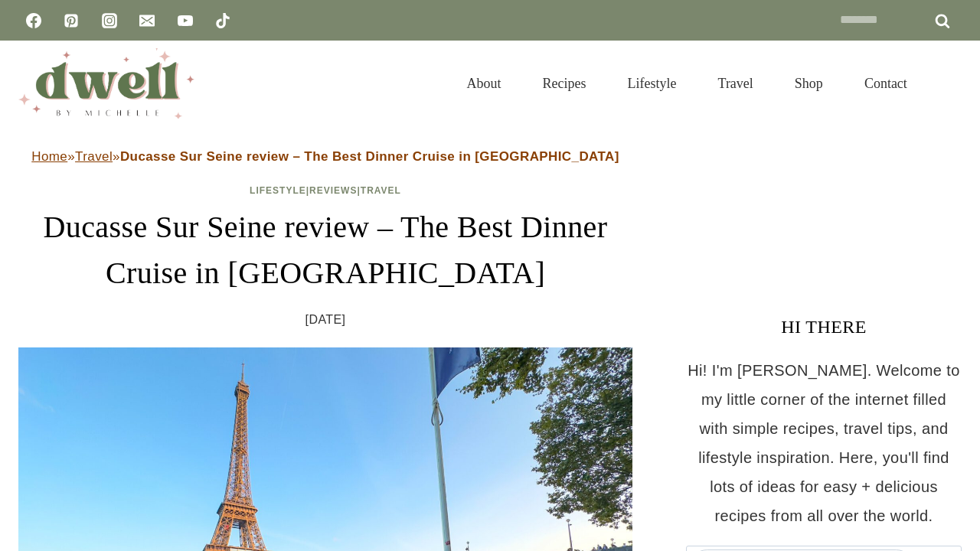 This screenshot has height=551, width=980. I want to click on a: Facebook, so click(33, 21).